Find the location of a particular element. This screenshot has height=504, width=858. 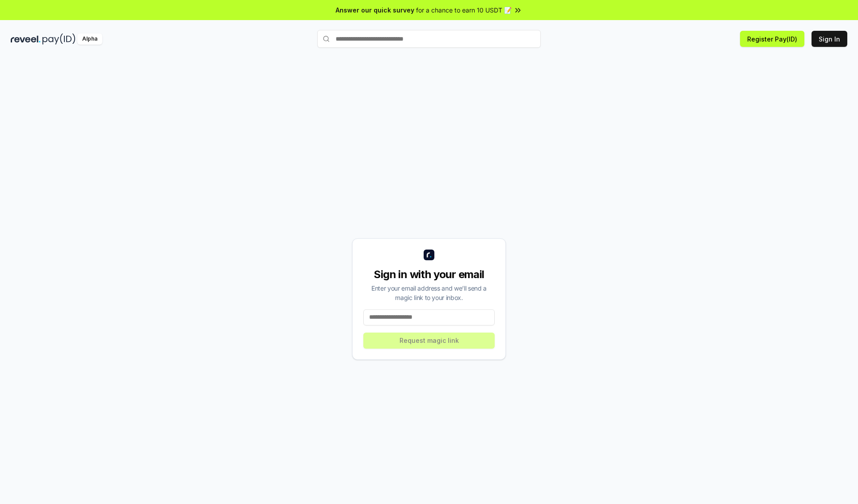

button: Sign In is located at coordinates (830, 39).